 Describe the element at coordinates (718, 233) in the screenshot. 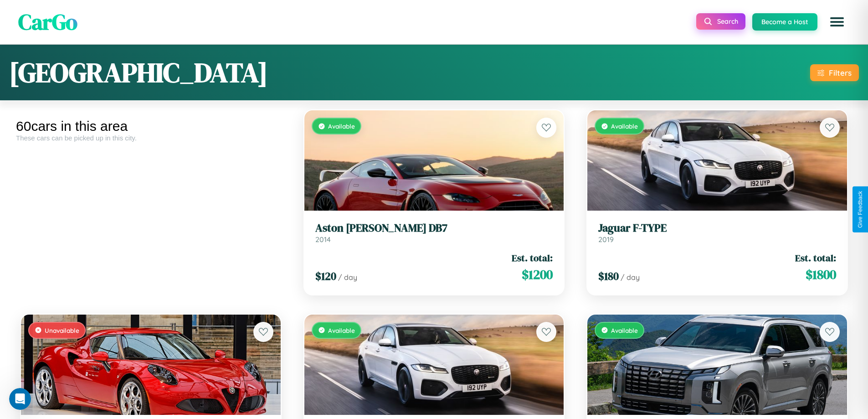

I see `a: Jaguar F-TYPE2019` at that location.